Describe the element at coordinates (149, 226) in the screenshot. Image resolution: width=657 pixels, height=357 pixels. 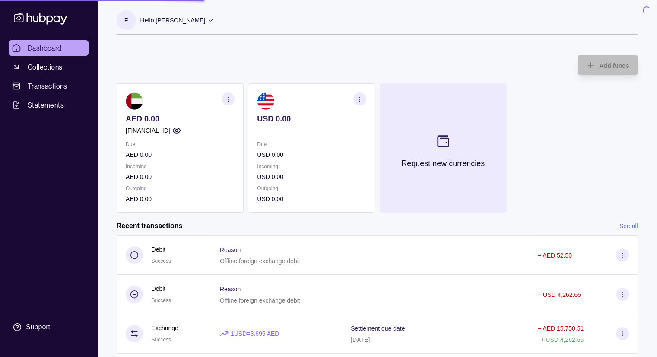
I see `h2: Recent transactions` at that location.